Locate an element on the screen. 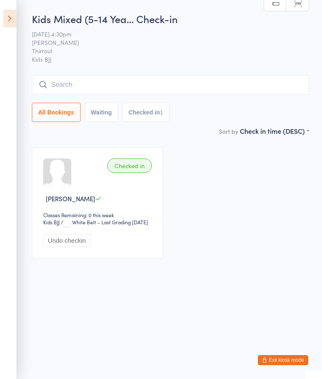 The image size is (322, 379). button: Undo checkin is located at coordinates (67, 240).